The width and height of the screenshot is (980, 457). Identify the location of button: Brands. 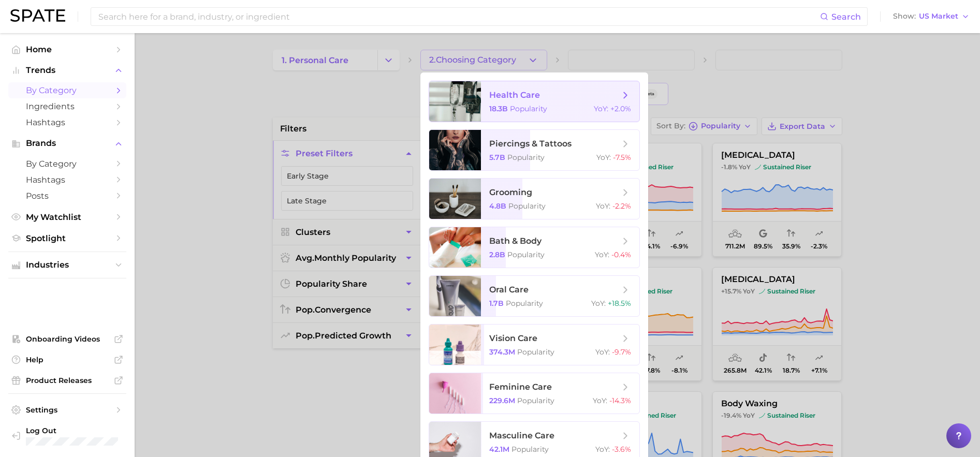
(67, 143).